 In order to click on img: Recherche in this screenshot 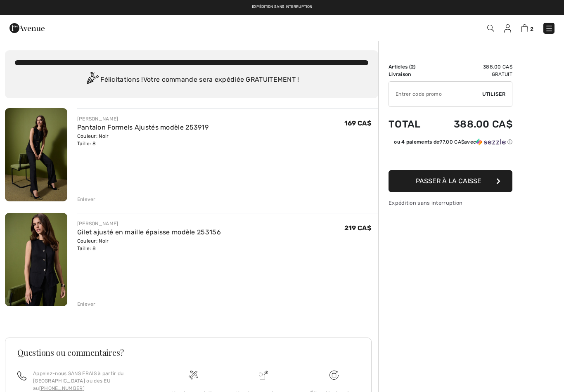, I will do `click(491, 28)`.